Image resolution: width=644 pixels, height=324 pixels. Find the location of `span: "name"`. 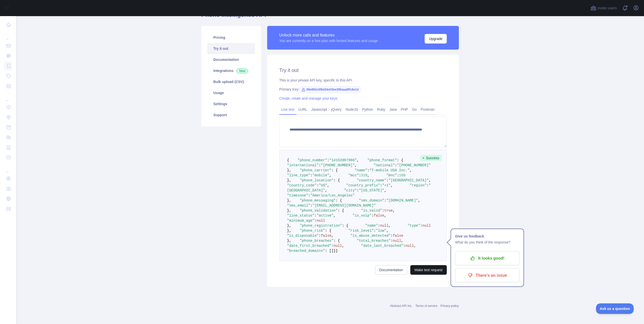

span: "name" is located at coordinates (361, 170).